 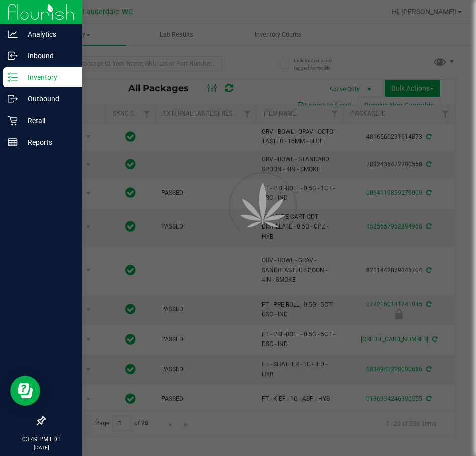 What do you see at coordinates (12, 99) in the screenshot?
I see `inline-svg: Outbound` at bounding box center [12, 99].